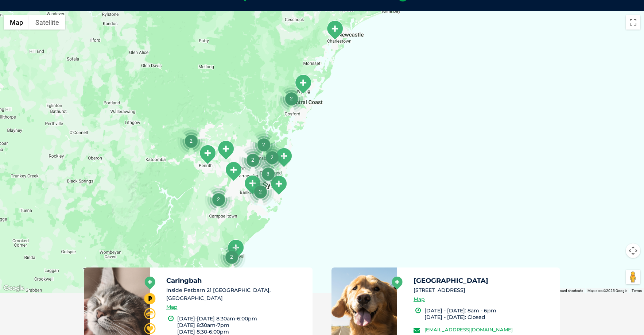  What do you see at coordinates (303, 84) in the screenshot?
I see `div: Wyong` at bounding box center [303, 84].